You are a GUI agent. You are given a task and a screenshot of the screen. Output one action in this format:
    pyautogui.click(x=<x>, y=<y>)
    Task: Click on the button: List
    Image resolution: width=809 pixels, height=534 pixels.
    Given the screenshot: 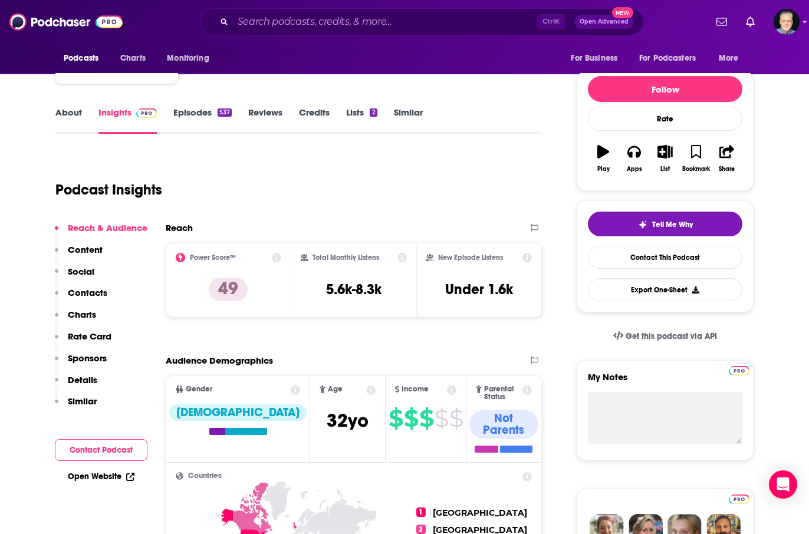 What is the action you would take?
    pyautogui.click(x=665, y=159)
    